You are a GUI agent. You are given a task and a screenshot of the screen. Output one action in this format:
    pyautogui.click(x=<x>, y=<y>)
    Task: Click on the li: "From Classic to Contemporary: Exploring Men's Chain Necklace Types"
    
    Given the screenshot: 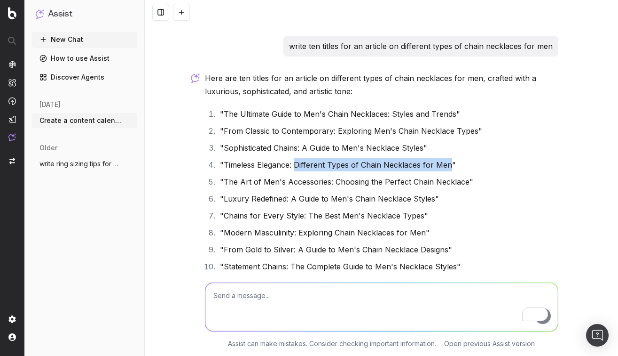 What is the action you would take?
    pyautogui.click(x=388, y=131)
    